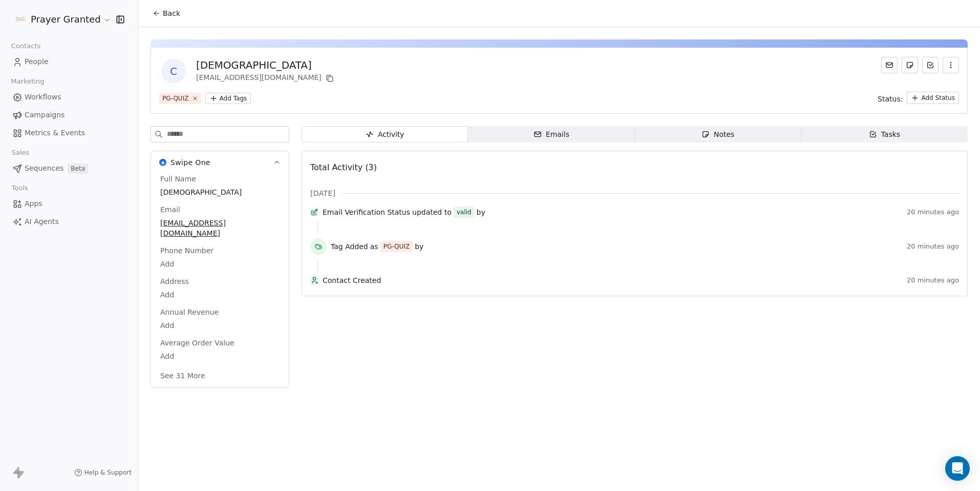 This screenshot has height=491, width=980. What do you see at coordinates (20, 19) in the screenshot?
I see `img: FB-Logo.png` at bounding box center [20, 19].